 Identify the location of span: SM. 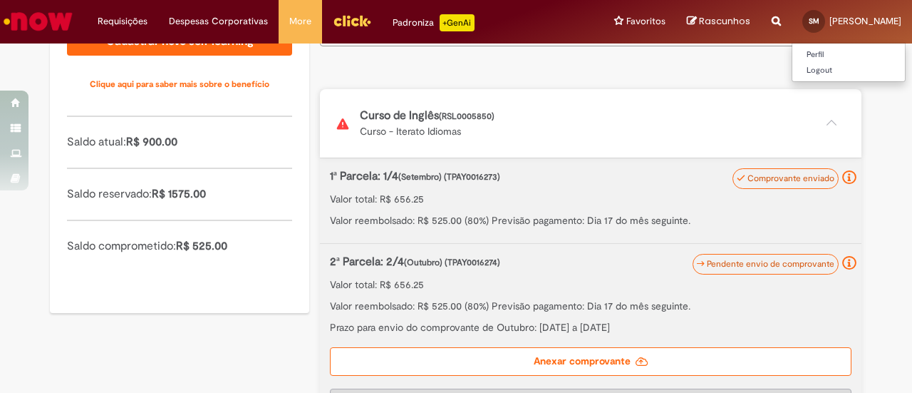
(814, 21).